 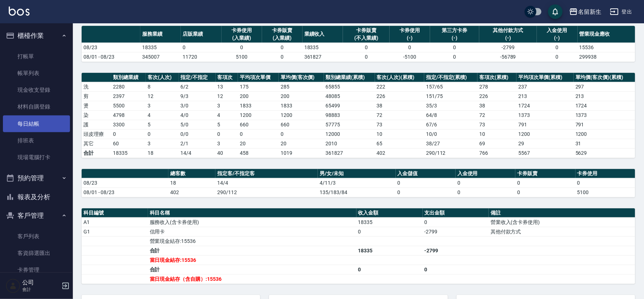 I want to click on th: 總客數, so click(x=192, y=174).